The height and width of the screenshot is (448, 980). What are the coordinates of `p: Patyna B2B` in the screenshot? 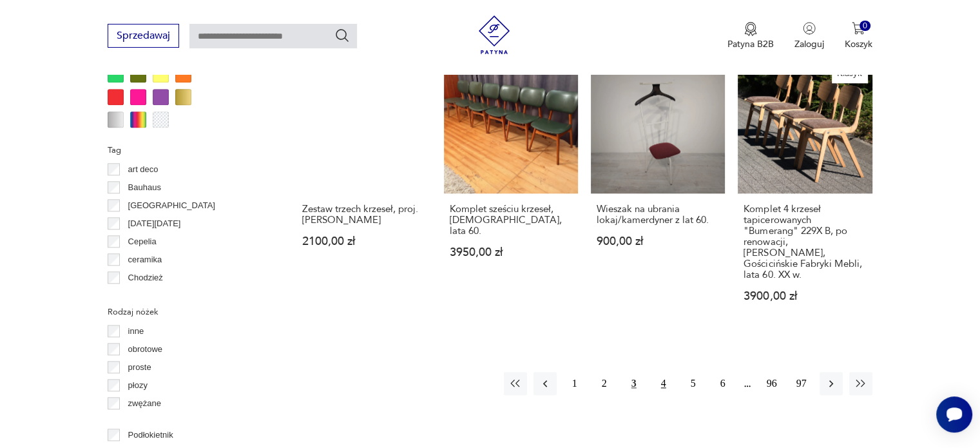 It's located at (751, 44).